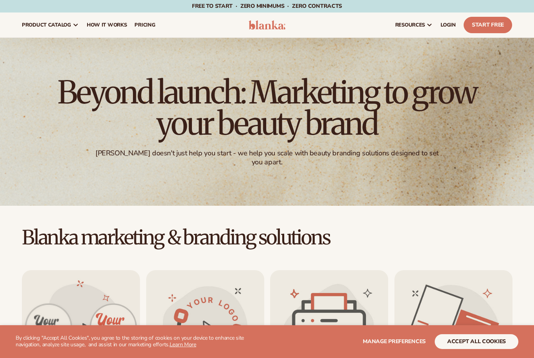  I want to click on a: pricing, so click(145, 25).